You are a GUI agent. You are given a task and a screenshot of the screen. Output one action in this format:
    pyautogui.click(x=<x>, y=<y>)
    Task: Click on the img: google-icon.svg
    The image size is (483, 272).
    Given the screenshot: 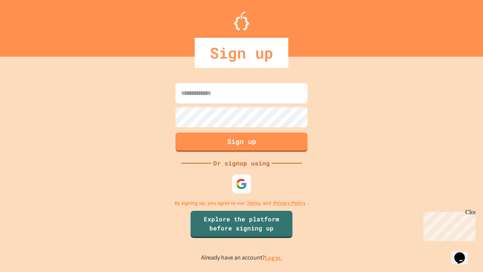 What is the action you would take?
    pyautogui.click(x=241, y=184)
    